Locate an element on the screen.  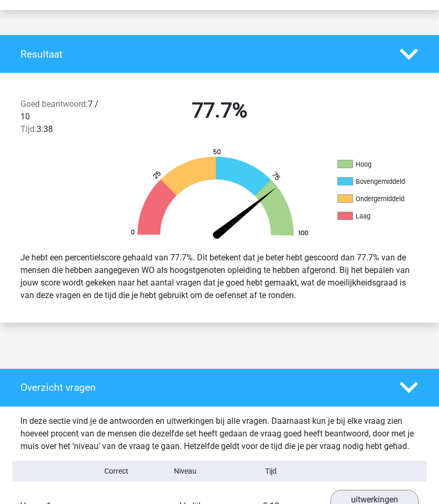
div: Niveau is located at coordinates (185, 471).